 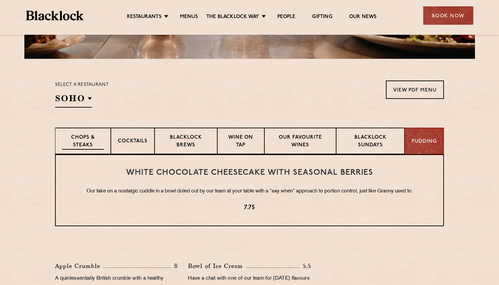 I want to click on p: Cocktails, so click(x=133, y=142).